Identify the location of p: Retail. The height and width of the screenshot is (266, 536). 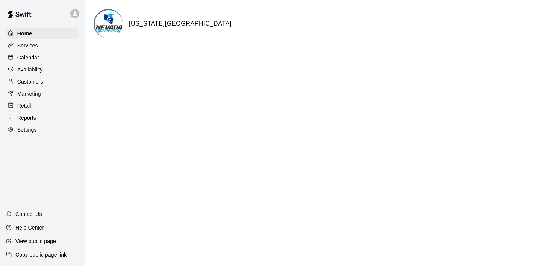
(24, 106).